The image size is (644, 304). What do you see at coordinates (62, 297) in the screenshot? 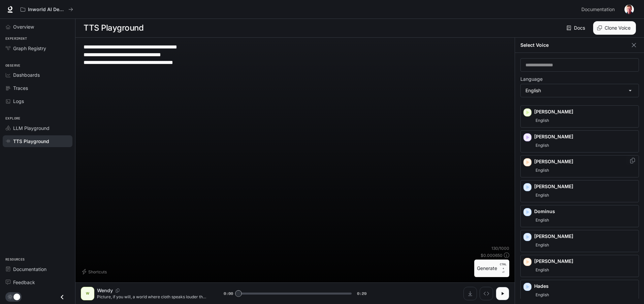
I see `button: Close drawer` at bounding box center [62, 297].